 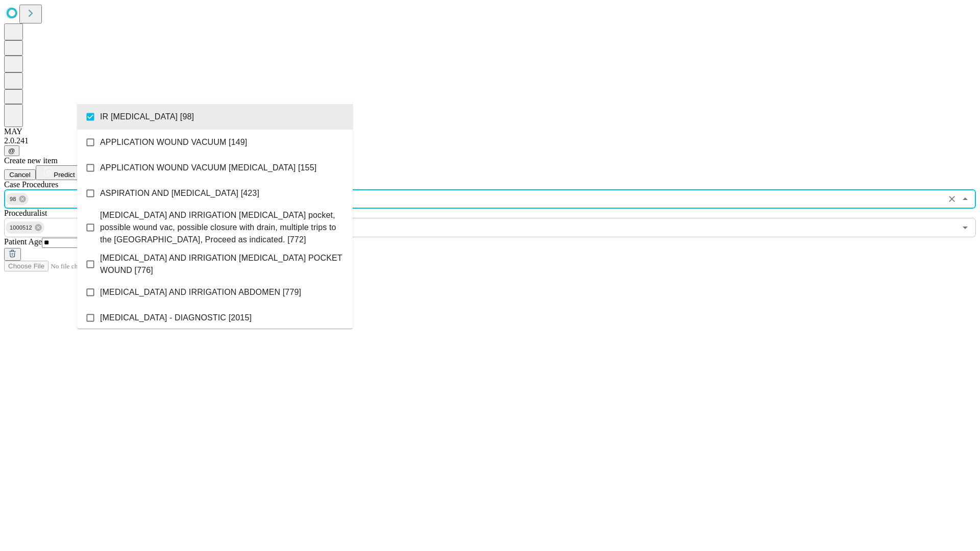 I want to click on button: Predict, so click(x=59, y=173).